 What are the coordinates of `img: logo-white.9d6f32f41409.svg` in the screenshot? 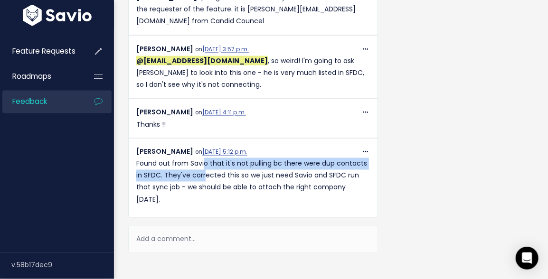 It's located at (57, 15).